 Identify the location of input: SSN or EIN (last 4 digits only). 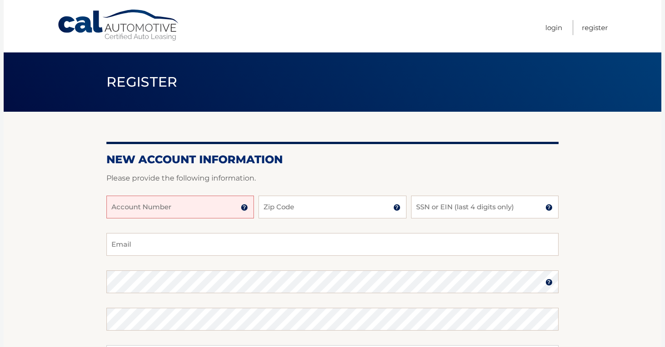
(484, 207).